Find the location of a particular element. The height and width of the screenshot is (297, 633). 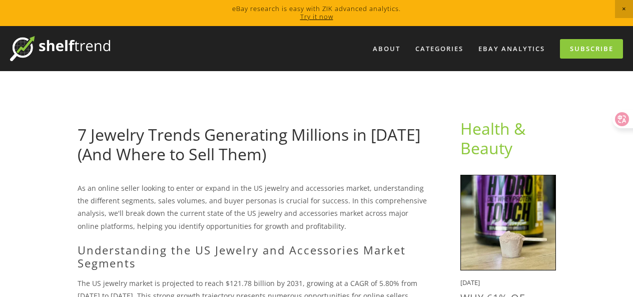

a: Why 61% of Americans Are Obsessed With Protein (And How Sellers Are Cashing In) is located at coordinates (508, 222).